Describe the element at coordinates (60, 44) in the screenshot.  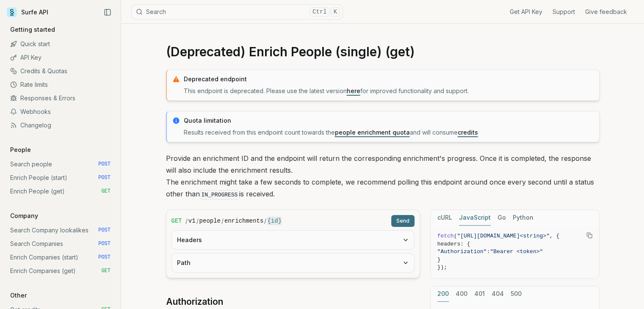
I see `a: Quick start` at that location.